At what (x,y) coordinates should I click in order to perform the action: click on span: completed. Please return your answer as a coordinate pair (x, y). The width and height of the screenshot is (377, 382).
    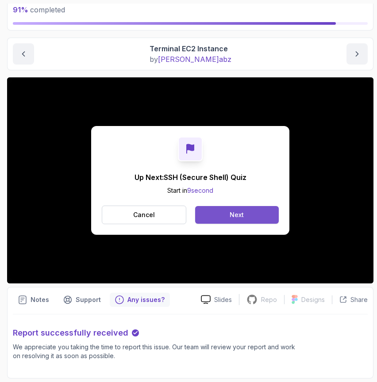
    Looking at the image, I should click on (39, 10).